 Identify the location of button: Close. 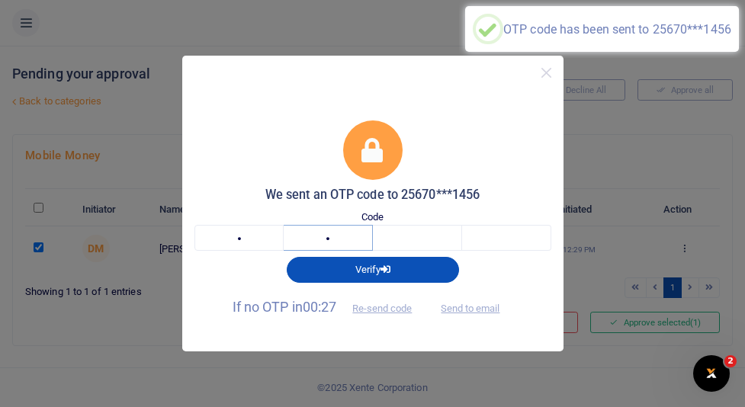
(546, 72).